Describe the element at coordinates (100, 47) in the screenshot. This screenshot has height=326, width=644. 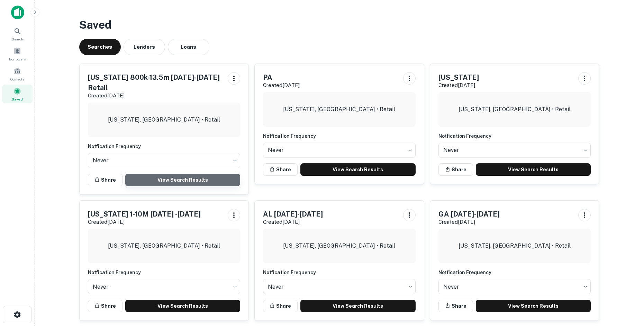
I see `button: Searches` at that location.